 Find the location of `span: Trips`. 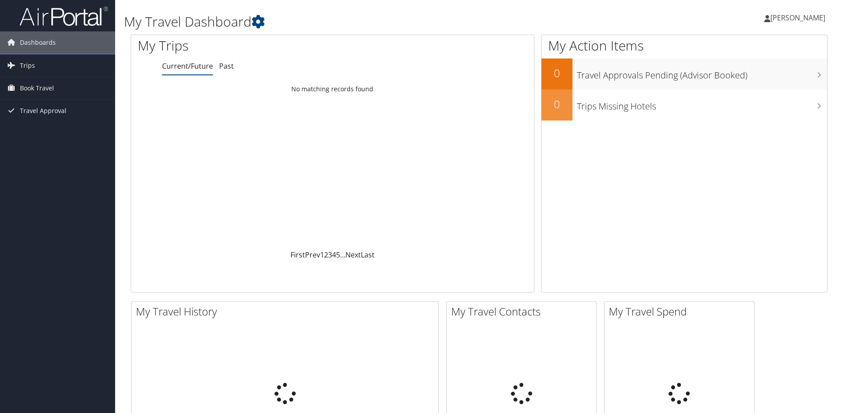

span: Trips is located at coordinates (27, 66).